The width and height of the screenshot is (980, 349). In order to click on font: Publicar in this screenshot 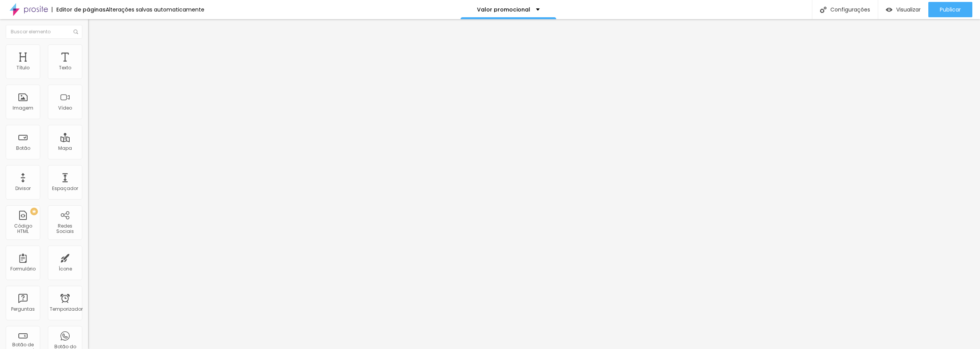, I will do `click(951, 10)`.